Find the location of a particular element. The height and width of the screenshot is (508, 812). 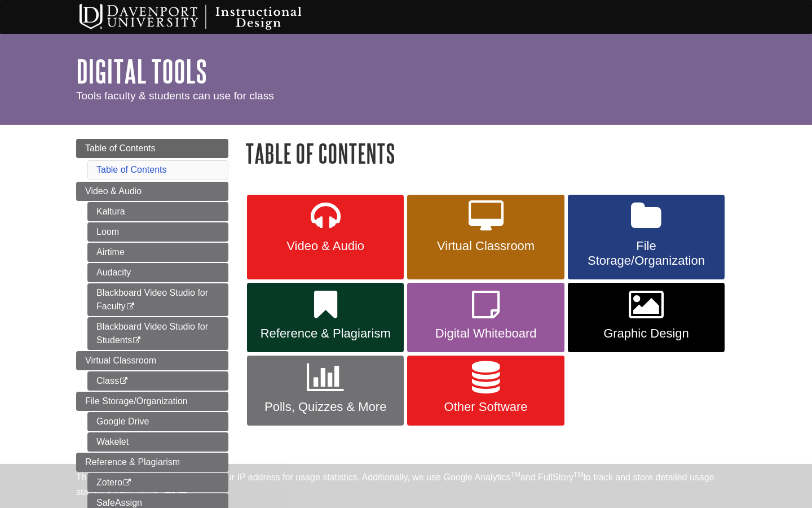

span: Tools faculty & students can use for class is located at coordinates (175, 95).